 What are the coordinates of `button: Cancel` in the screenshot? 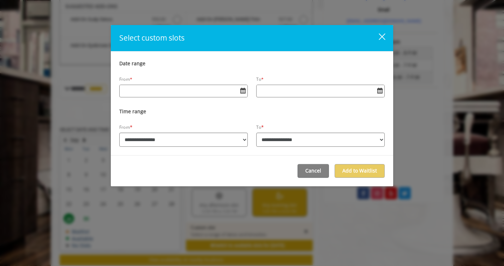 It's located at (313, 171).